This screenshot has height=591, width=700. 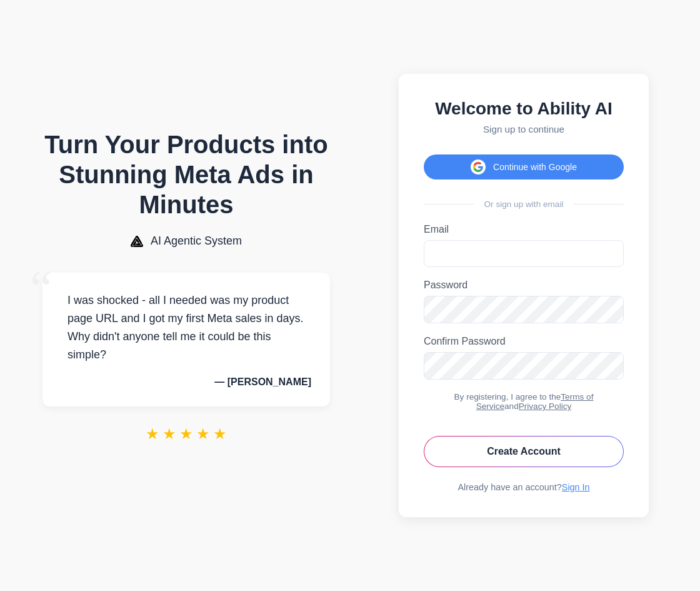 I want to click on button: Continue with Google, so click(x=524, y=167).